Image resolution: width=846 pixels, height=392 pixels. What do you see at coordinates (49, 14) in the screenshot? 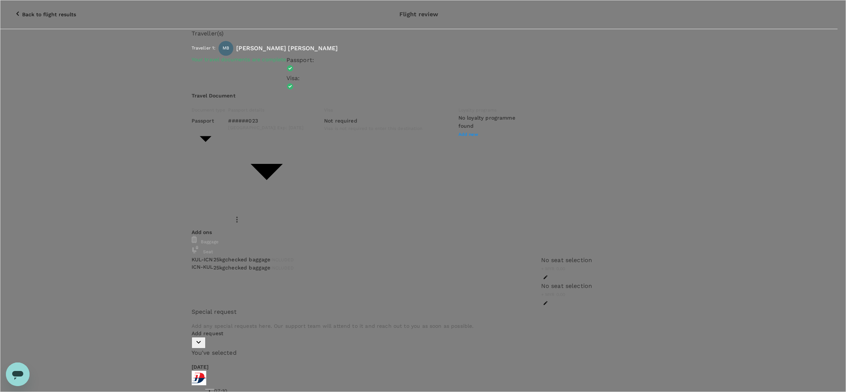
I see `p: Back to flight results` at bounding box center [49, 14].